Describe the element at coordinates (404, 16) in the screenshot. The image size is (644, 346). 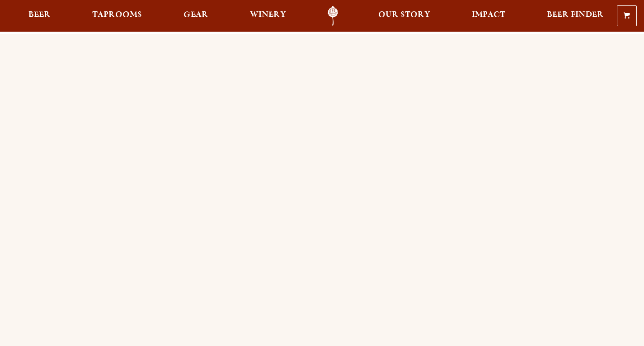
I see `a: Our Story` at that location.